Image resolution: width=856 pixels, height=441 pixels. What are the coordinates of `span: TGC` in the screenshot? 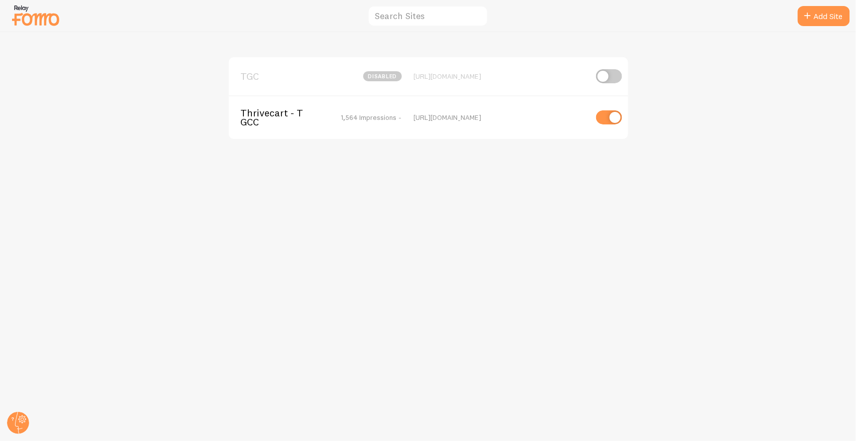 It's located at (281, 76).